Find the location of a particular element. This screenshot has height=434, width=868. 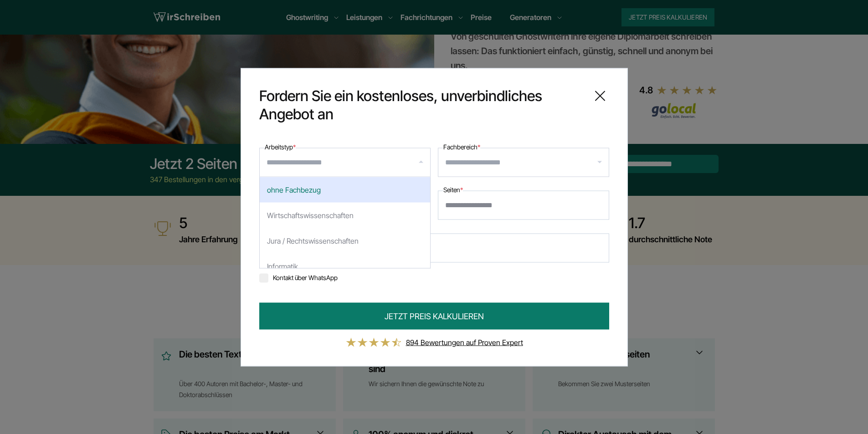

label: Seiten is located at coordinates (453, 190).